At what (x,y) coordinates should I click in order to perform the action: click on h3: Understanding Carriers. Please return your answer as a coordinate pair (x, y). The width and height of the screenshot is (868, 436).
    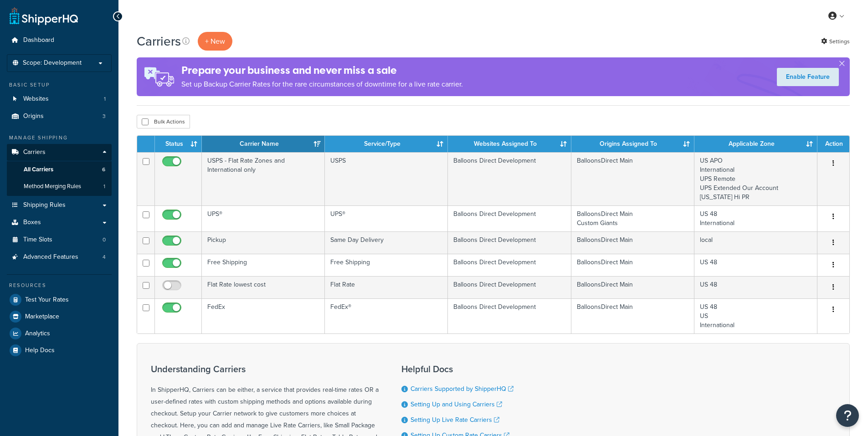
    Looking at the image, I should click on (265, 369).